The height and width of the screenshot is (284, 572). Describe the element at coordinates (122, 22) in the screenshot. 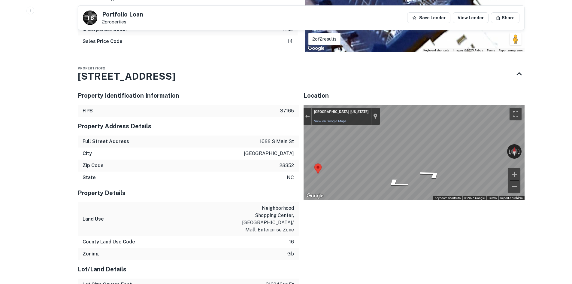

I see `p: 2 properties` at that location.